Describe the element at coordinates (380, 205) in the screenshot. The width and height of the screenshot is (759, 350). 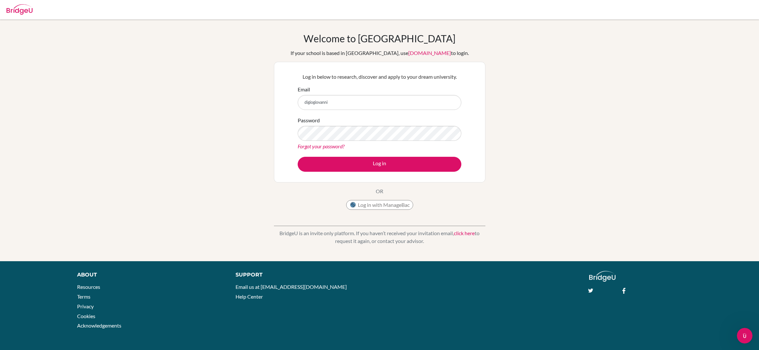
I see `button: Log in with ManageBac` at that location.